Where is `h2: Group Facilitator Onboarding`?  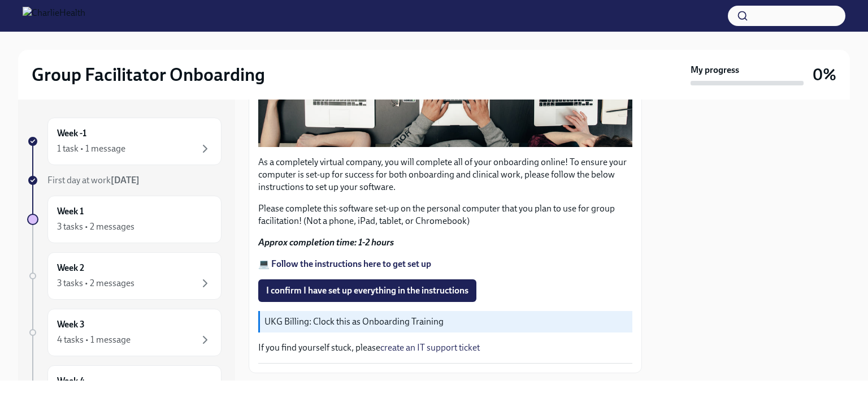
h2: Group Facilitator Onboarding is located at coordinates (148, 74).